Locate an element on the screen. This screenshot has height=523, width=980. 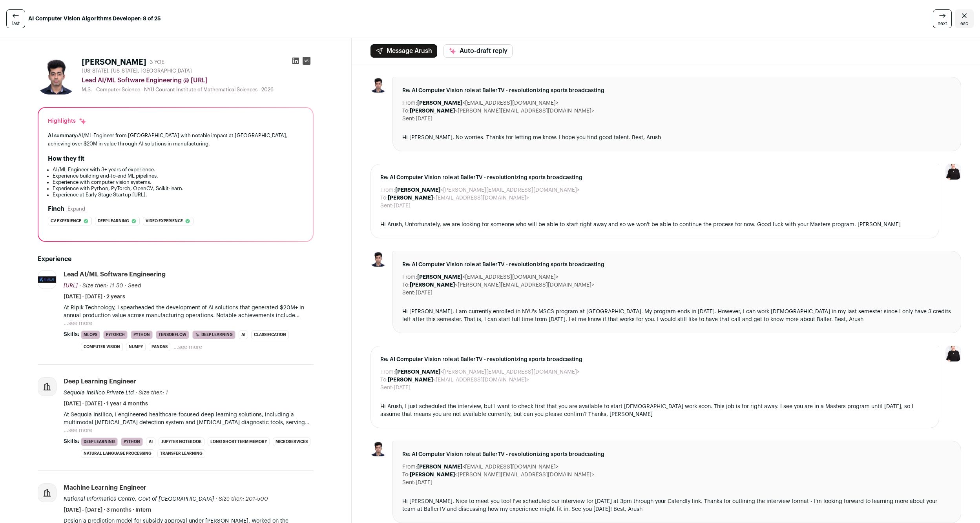
li: Experience building end-to-end ML pipelines. is located at coordinates (178, 176).